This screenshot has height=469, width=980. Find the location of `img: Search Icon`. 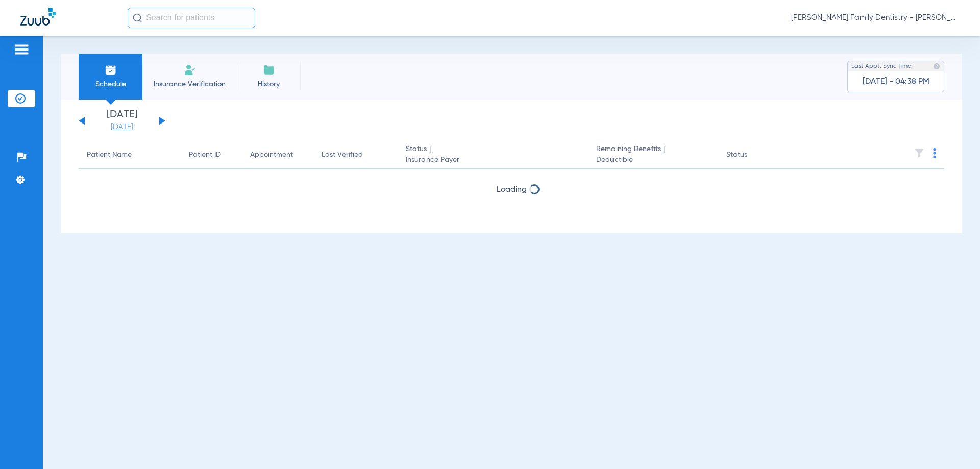

img: Search Icon is located at coordinates (138, 18).